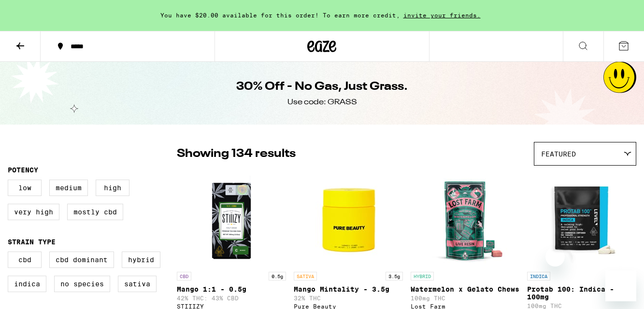 Image resolution: width=644 pixels, height=309 pixels. What do you see at coordinates (25, 188) in the screenshot?
I see `label: Low` at bounding box center [25, 188].